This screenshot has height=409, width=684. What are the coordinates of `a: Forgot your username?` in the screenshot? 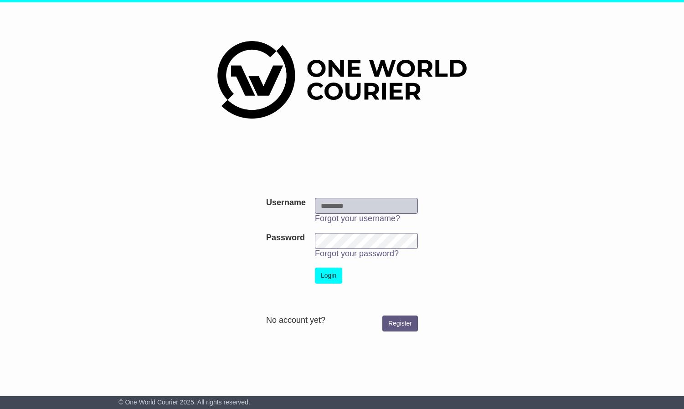 It's located at (357, 218).